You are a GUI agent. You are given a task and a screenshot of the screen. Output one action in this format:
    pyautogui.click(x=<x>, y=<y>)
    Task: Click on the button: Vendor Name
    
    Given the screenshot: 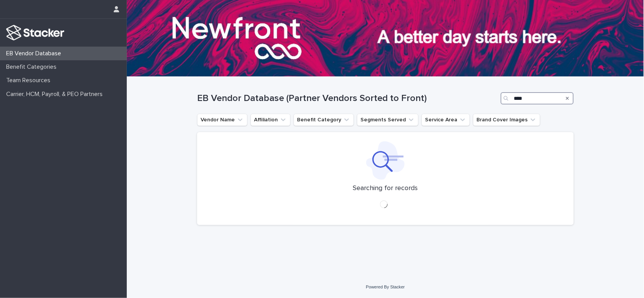 What is the action you would take?
    pyautogui.click(x=222, y=120)
    